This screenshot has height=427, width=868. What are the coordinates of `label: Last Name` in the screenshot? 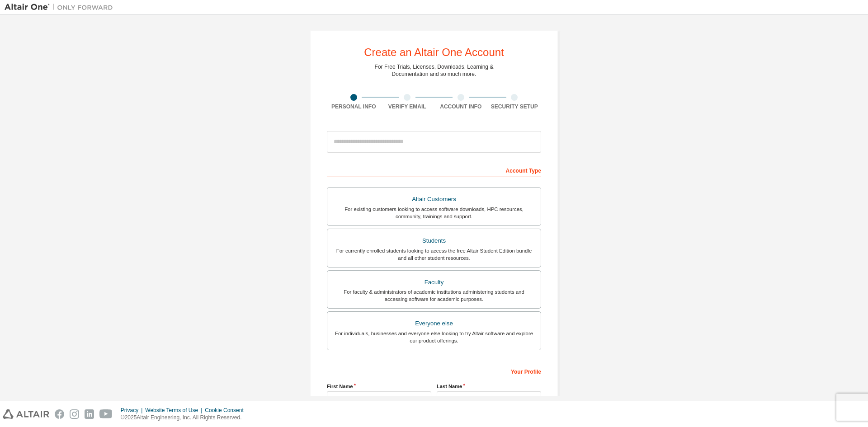 It's located at (489, 386).